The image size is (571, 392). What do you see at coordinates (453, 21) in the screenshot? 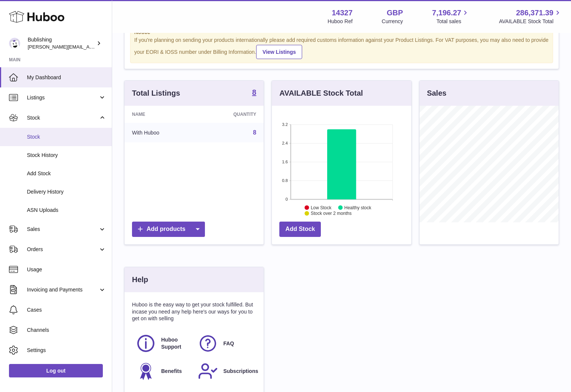
I see `span: Total sales` at bounding box center [453, 21].